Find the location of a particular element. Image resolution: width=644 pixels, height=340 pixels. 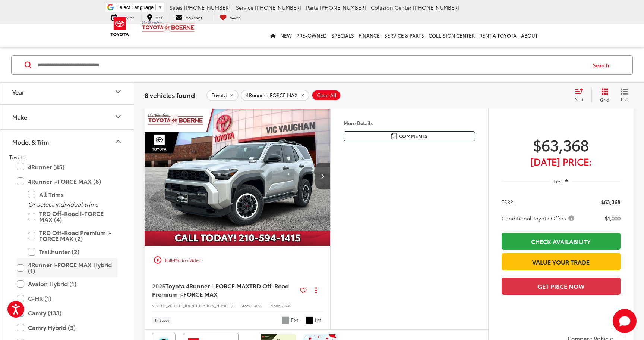

div: Year is located at coordinates (18, 92).